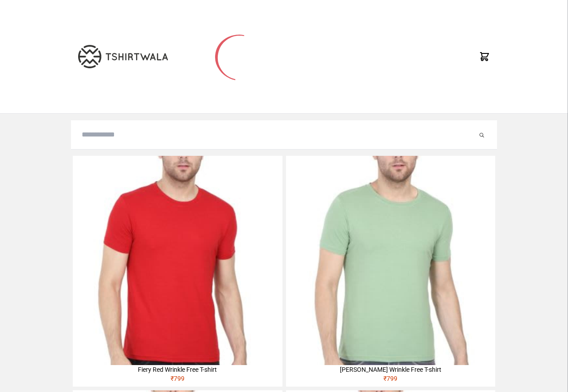 Image resolution: width=568 pixels, height=392 pixels. I want to click on img: 4M6A2225-320x320.jpg, so click(178, 260).